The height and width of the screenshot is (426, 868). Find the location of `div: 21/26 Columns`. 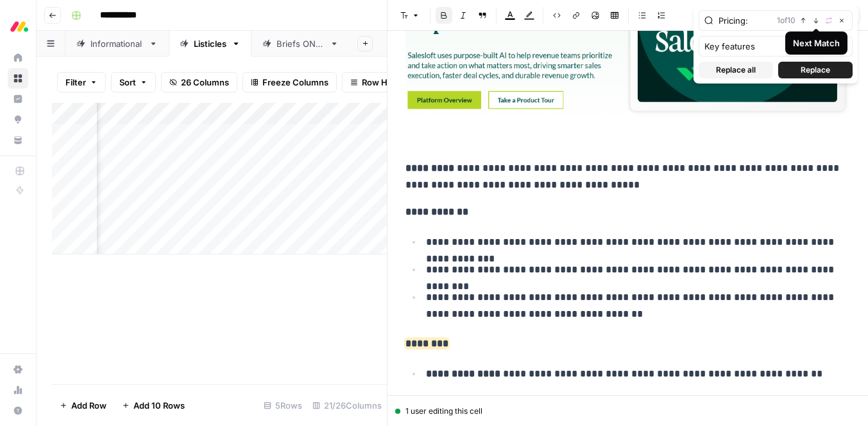

div: 21/26 Columns is located at coordinates (347, 405).